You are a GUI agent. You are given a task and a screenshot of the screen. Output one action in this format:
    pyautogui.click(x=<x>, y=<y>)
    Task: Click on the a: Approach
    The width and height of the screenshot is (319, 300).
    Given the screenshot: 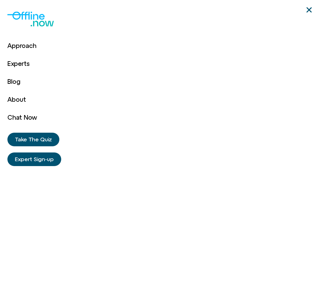 What is the action you would take?
    pyautogui.click(x=22, y=46)
    